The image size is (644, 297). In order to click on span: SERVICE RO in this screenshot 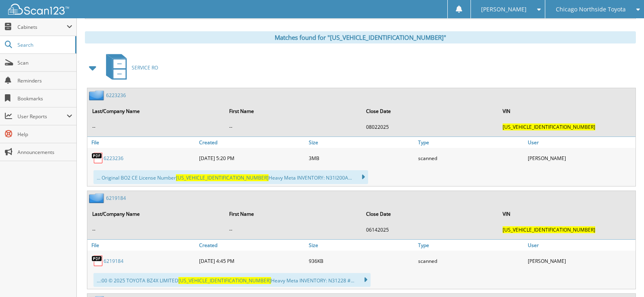, I will do `click(145, 67)`.